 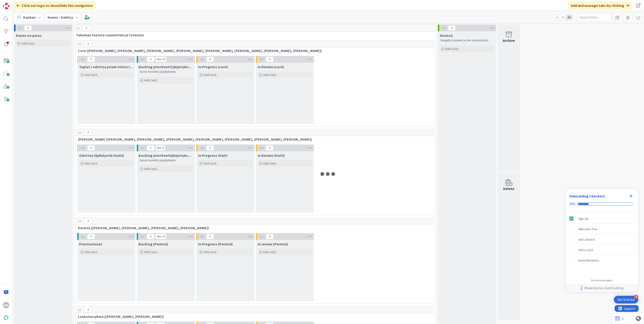 What do you see at coordinates (101, 156) in the screenshot?
I see `span: Odottaa läpikäyntiä (Halti)` at bounding box center [101, 156].